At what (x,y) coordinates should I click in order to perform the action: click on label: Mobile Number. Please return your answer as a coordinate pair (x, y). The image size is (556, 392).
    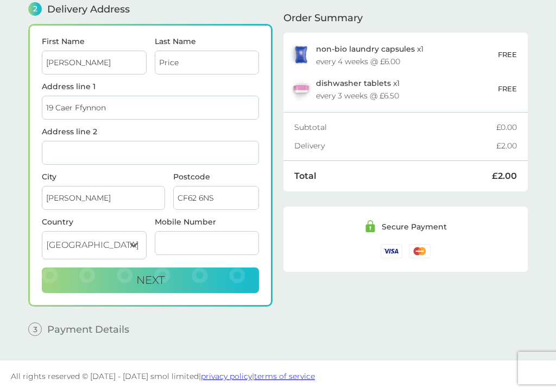
    Looking at the image, I should click on (207, 222).